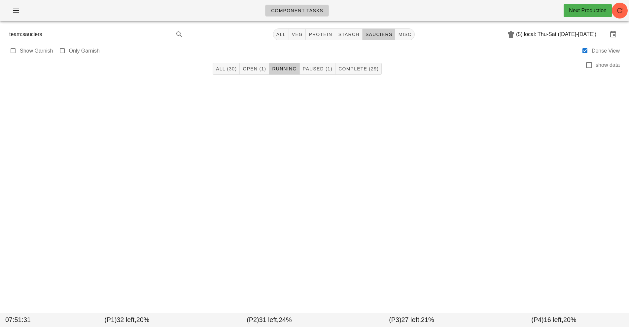  I want to click on span: All (30), so click(226, 69).